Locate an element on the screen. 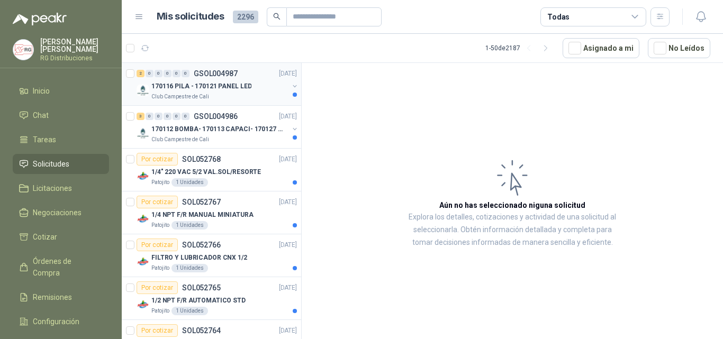  img: Logo peakr is located at coordinates (40, 19).